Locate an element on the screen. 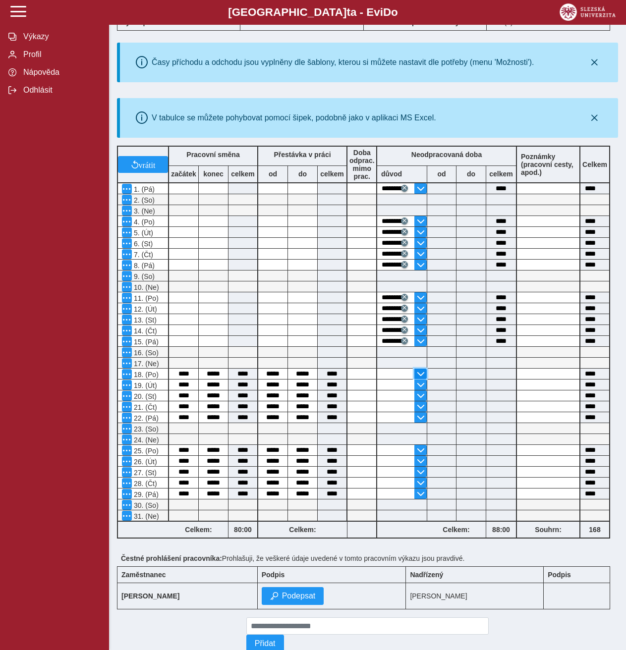 This screenshot has height=650, width=626. span: 8. (Pá) is located at coordinates (143, 266).